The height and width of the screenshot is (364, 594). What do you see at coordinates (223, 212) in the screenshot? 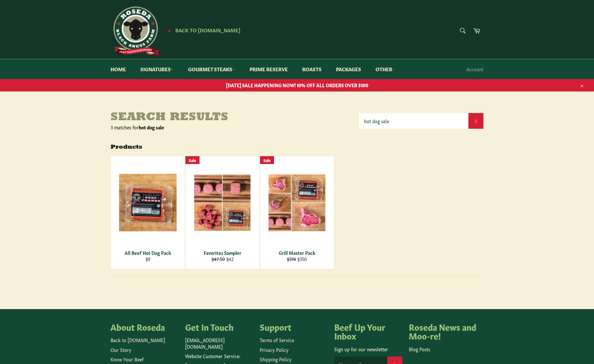
I see `a: Favorites Sampler Favorites Sampler $47.50 $42` at bounding box center [223, 212].